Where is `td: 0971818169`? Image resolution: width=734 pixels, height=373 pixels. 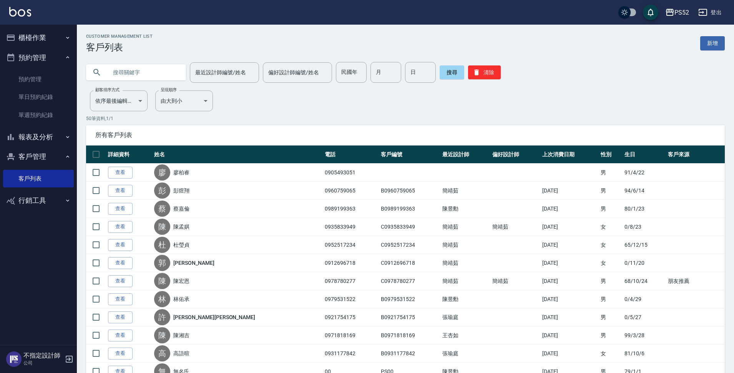 td: 0971818169 is located at coordinates (351, 335).